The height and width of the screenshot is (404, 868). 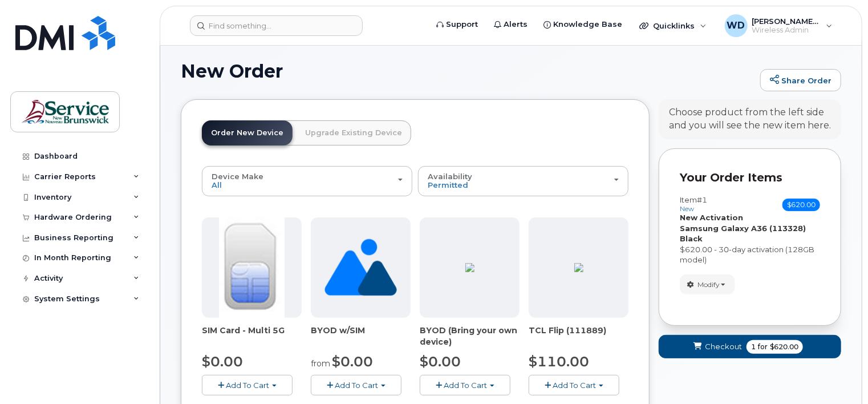 I want to click on small: new, so click(x=687, y=209).